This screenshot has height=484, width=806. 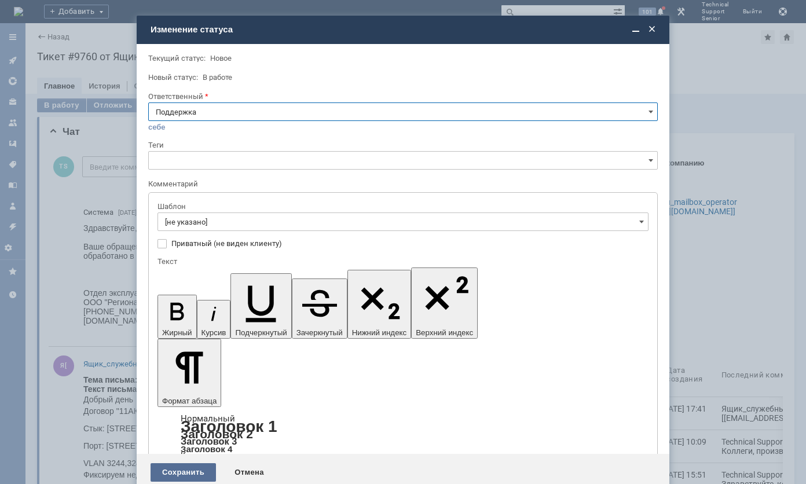 What do you see at coordinates (444, 303) in the screenshot?
I see `button: Верхний индекс` at bounding box center [444, 303].